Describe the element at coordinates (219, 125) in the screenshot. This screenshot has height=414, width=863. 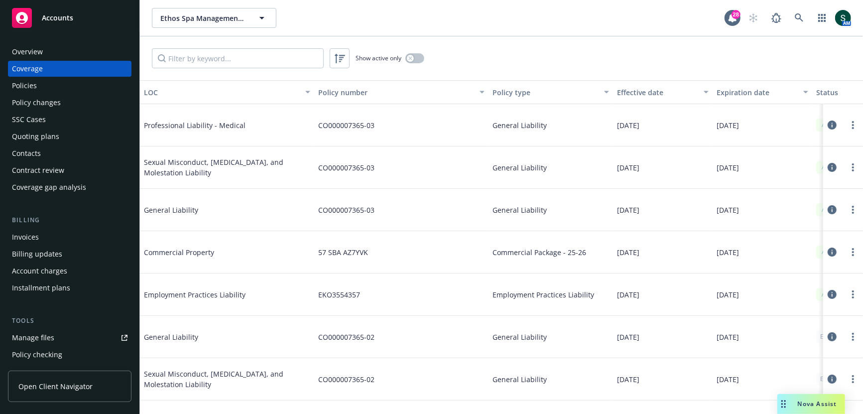
I see `span: Professional Liability - Medical` at that location.